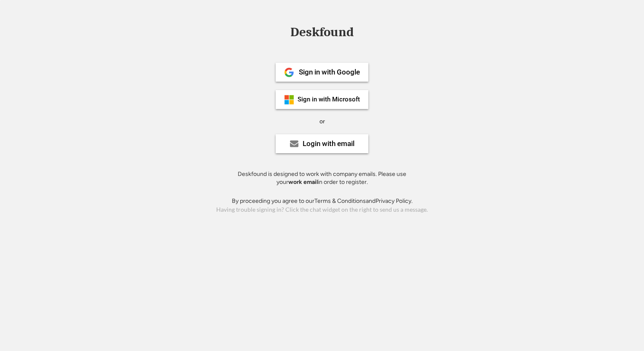 This screenshot has width=644, height=351. What do you see at coordinates (322, 202) in the screenshot?
I see `div: By proceeding you agree to our and` at bounding box center [322, 202].